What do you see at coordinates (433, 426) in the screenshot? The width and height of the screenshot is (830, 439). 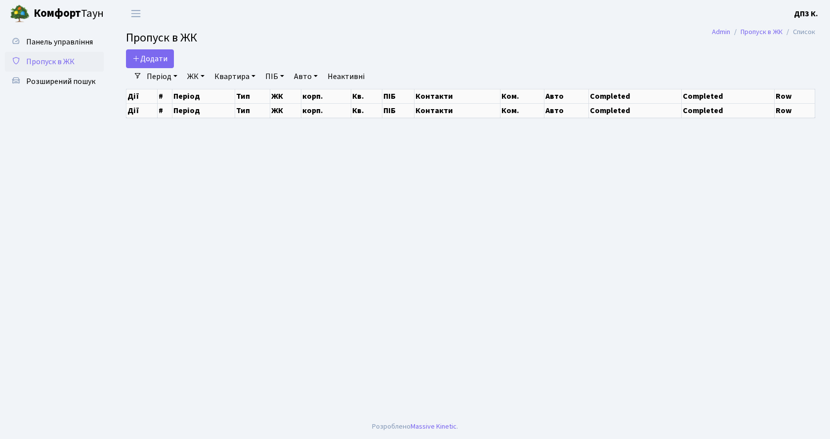 I see `a: Massive Kinetic` at bounding box center [433, 426].